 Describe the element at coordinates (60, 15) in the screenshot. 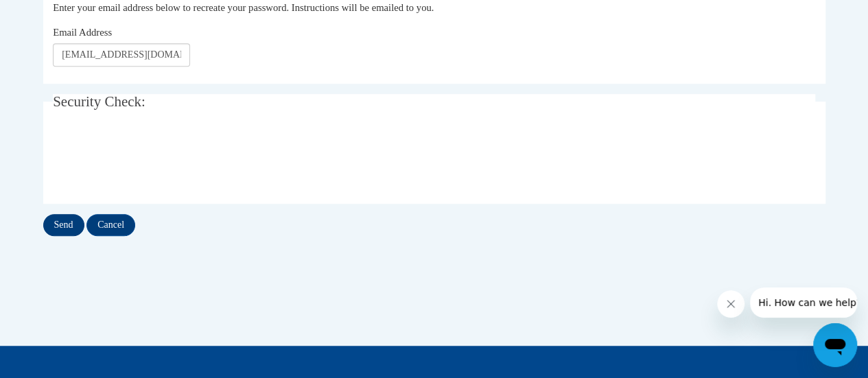

I see `span: Hi. How can we help?` at that location.